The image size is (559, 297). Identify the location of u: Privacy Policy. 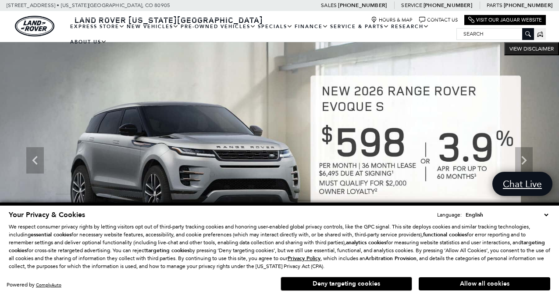
(304, 258).